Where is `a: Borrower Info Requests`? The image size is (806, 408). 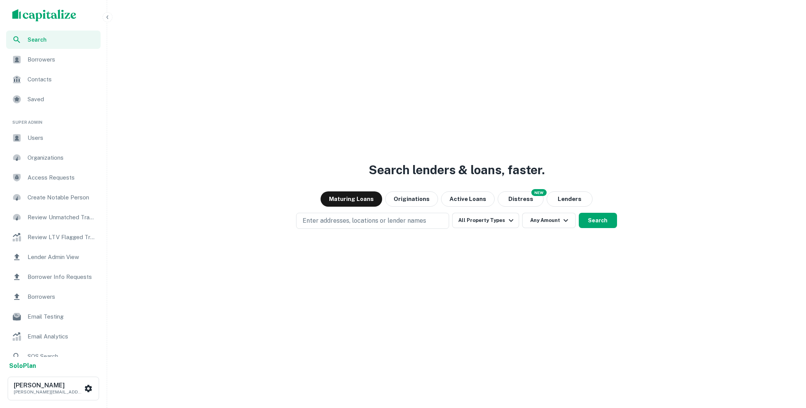 a: Borrower Info Requests is located at coordinates (53, 277).